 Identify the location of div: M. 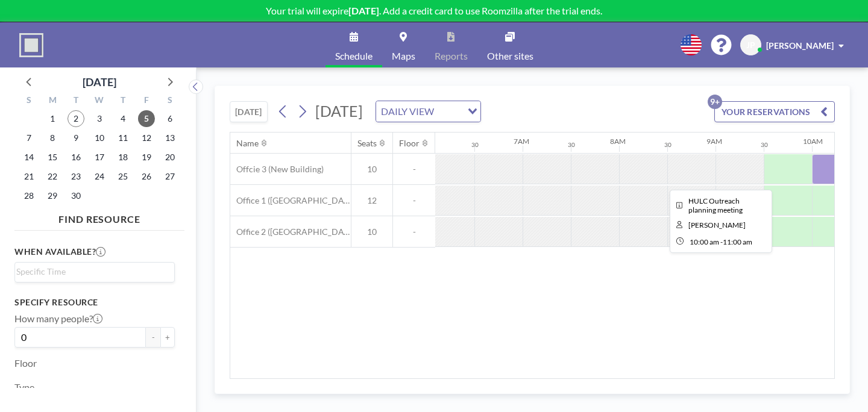
(53, 101).